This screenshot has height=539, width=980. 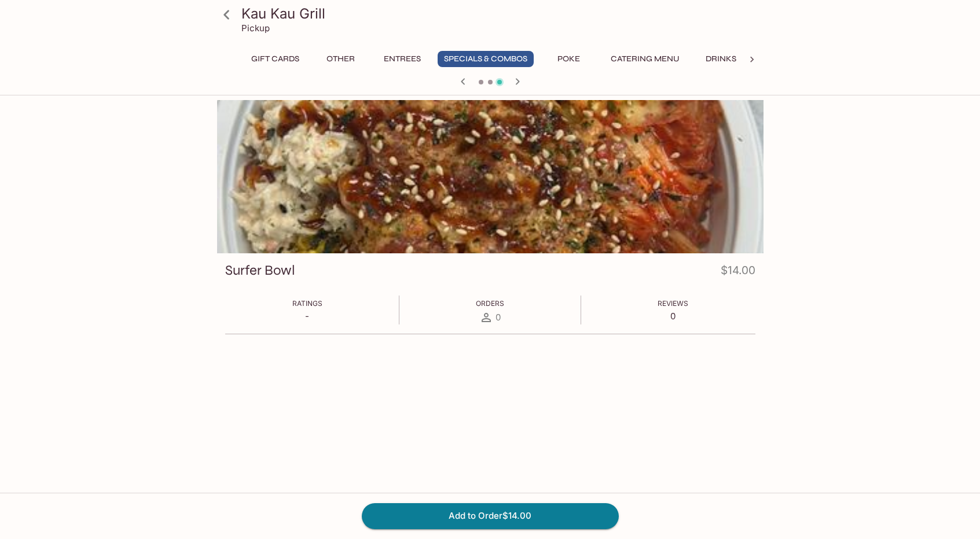 I want to click on button: Add to Order$14.00, so click(x=490, y=516).